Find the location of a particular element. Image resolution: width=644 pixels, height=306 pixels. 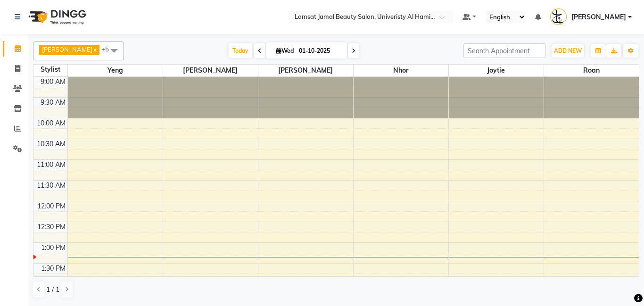

div: Stylist is located at coordinates (50, 70).